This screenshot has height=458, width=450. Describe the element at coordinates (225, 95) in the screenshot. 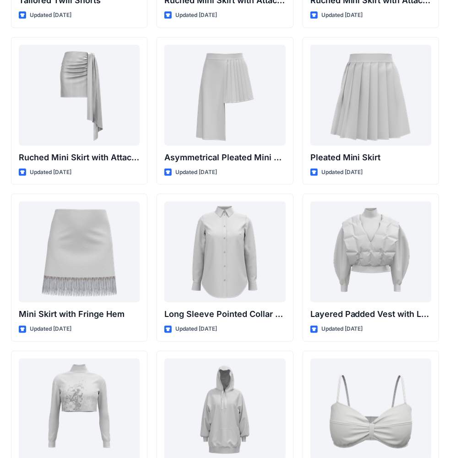

I see `a: Asymmetrical Pleated Mini Skirt with Drape` at that location.